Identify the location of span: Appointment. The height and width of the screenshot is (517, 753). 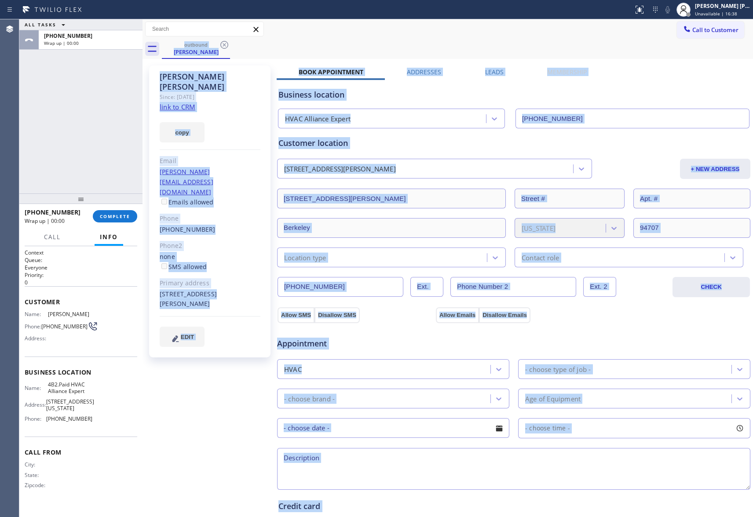
(356, 344).